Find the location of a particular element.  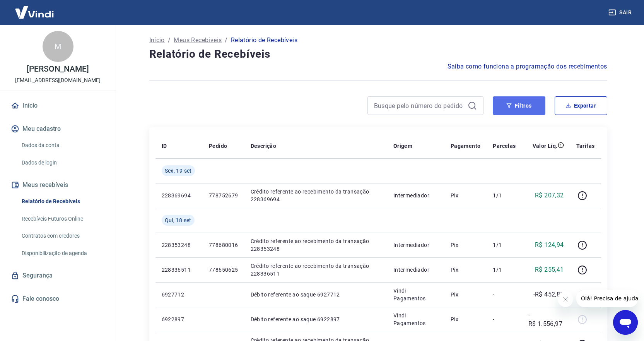

p: Início is located at coordinates (157, 40).